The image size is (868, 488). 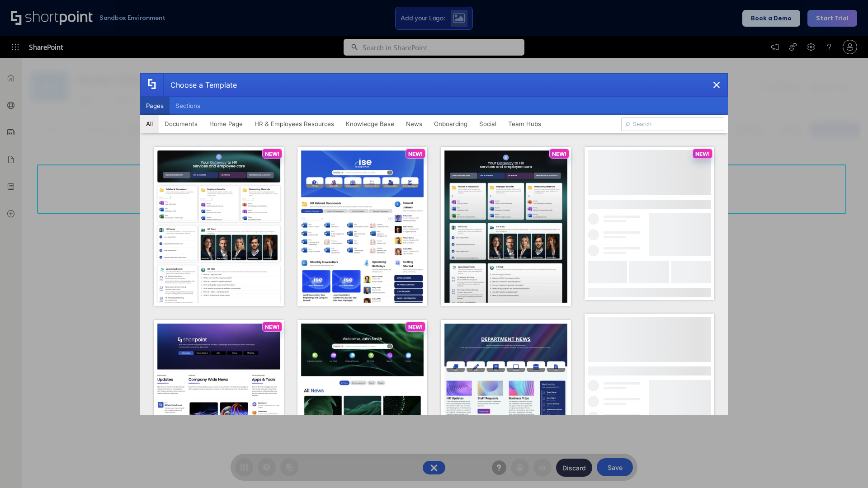 I want to click on button: Sections, so click(x=188, y=106).